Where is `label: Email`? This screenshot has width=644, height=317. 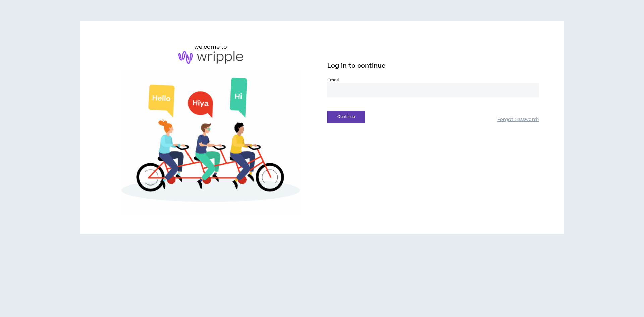 label: Email is located at coordinates (433, 80).